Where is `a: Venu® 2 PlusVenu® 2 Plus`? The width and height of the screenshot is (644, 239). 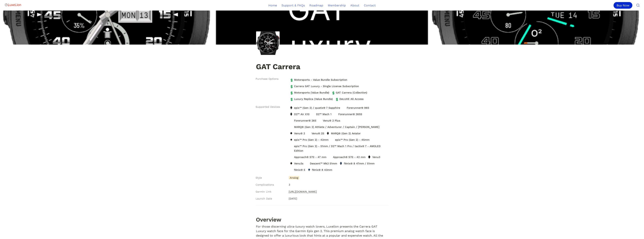
a: Venu® 2 PlusVenu® 2 Plus is located at coordinates (329, 120).